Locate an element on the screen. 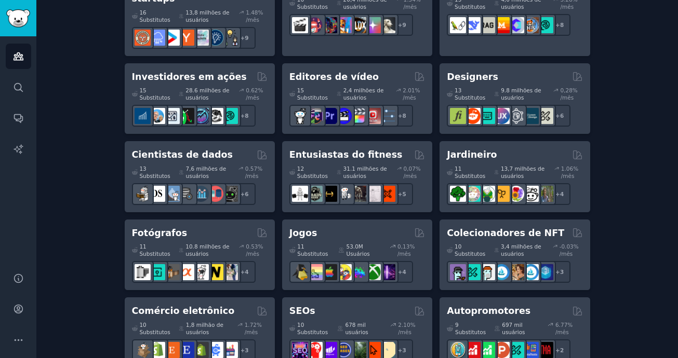 Image resolution: width=678 pixels, height=358 pixels. h2: Jardineiro is located at coordinates (471, 155).